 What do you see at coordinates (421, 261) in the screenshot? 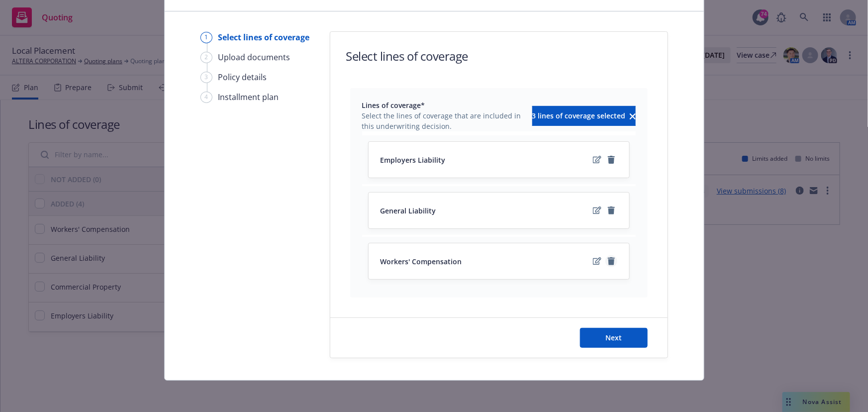
I see `span: Workers' Compensation` at bounding box center [421, 261].